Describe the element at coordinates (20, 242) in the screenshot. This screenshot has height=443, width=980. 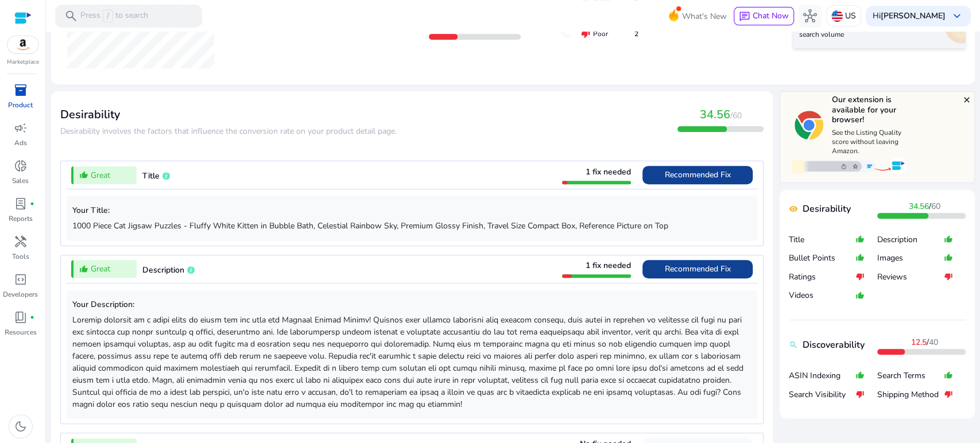
I see `span: handyman` at that location.